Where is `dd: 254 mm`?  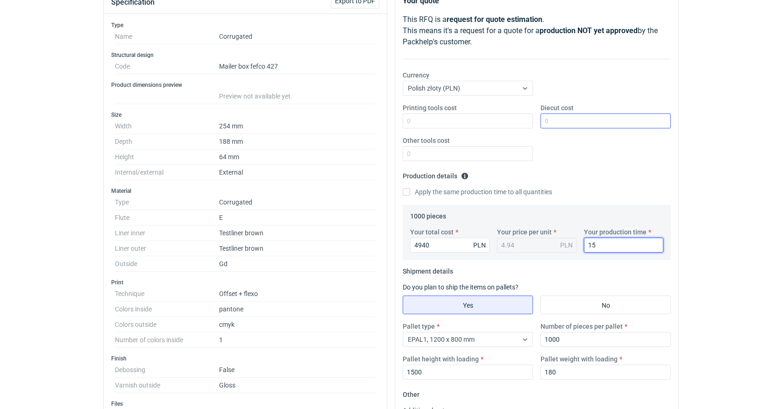
dd: 254 mm is located at coordinates (297, 126).